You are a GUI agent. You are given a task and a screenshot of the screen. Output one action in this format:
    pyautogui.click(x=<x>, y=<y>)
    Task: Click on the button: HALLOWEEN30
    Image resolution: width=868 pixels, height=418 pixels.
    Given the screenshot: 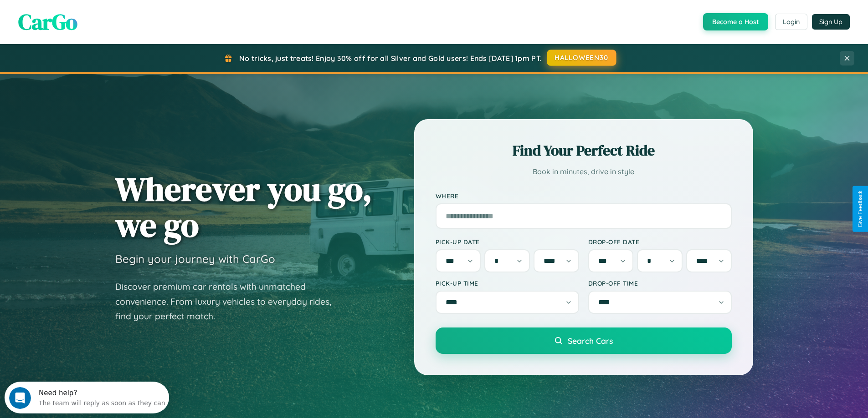 What is the action you would take?
    pyautogui.click(x=582, y=58)
    